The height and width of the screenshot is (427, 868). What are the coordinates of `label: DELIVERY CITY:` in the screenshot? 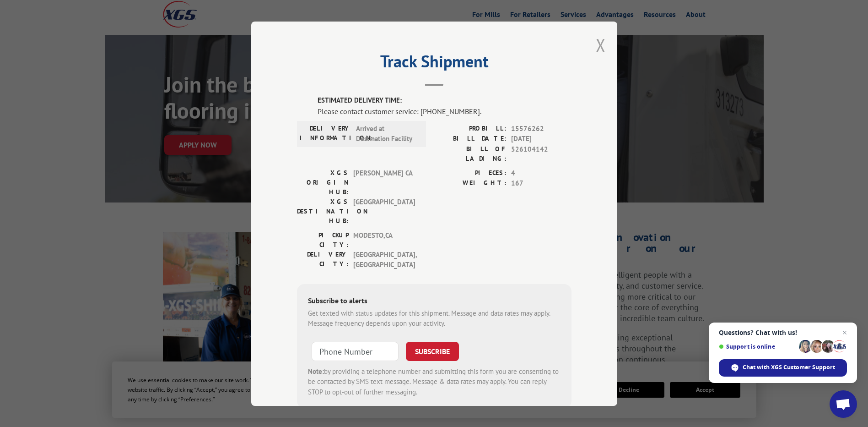 It's located at (322, 259).